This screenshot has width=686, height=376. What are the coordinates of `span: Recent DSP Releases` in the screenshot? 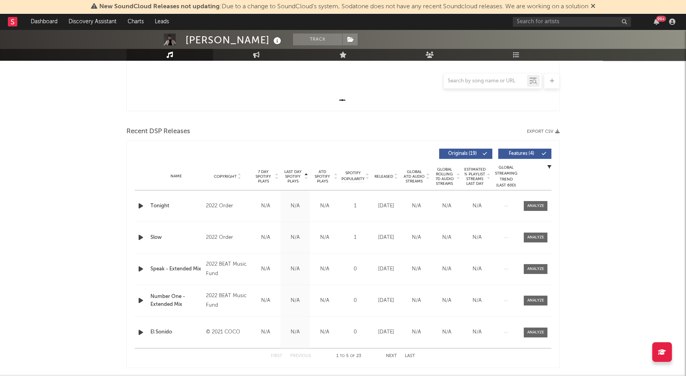 It's located at (158, 131).